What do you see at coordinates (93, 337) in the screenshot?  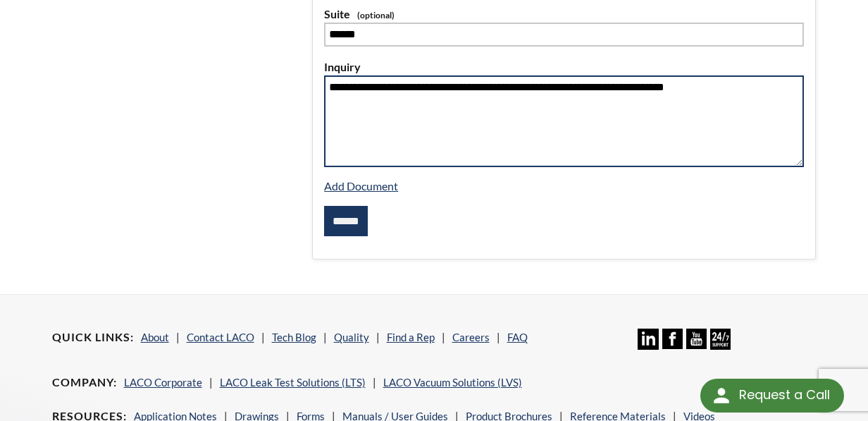 I see `h4: Quick Links` at bounding box center [93, 337].